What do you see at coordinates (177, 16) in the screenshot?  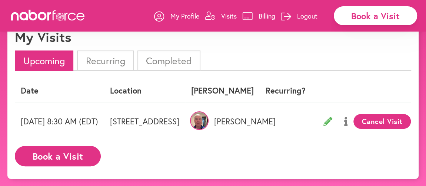 I see `a: My Profile` at bounding box center [177, 16].